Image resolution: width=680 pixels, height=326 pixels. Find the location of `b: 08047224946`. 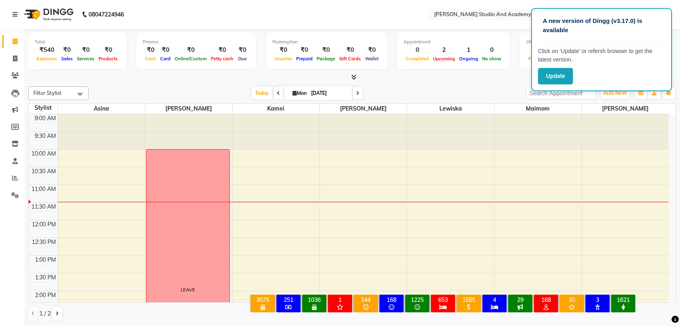

b: 08047224946 is located at coordinates (106, 14).